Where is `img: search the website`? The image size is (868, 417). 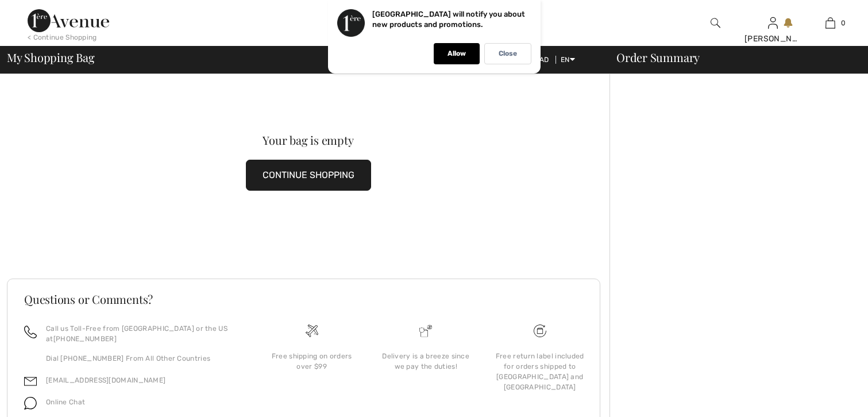
img: search the website is located at coordinates (715, 23).